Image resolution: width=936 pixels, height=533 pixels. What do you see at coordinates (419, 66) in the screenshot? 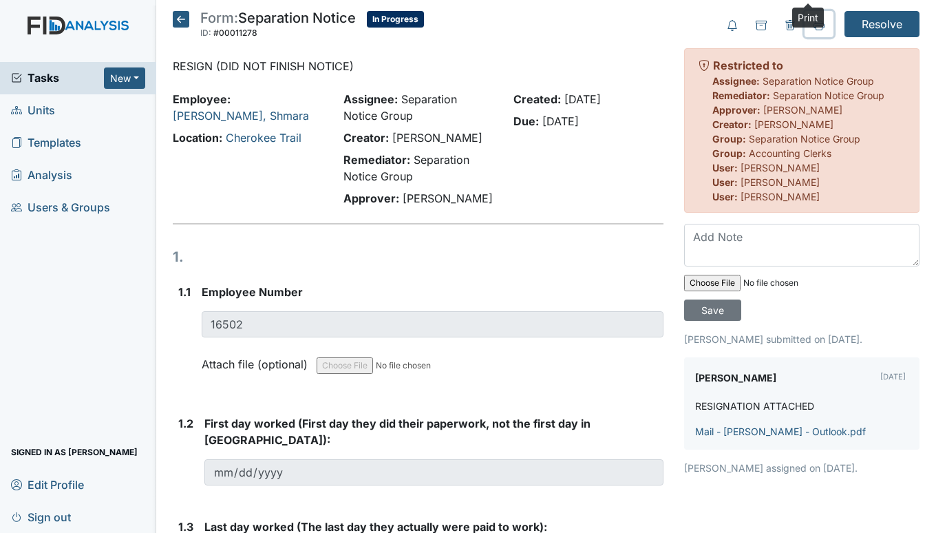
I see `p: RESIGN (DID NOT FINISH NOTICE)` at bounding box center [419, 66].